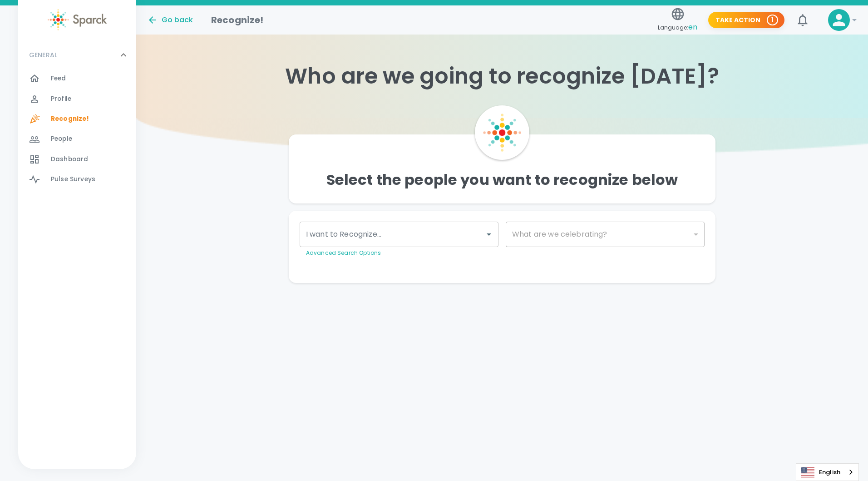 The width and height of the screenshot is (868, 481). Describe the element at coordinates (77, 139) in the screenshot. I see `div: People` at that location.